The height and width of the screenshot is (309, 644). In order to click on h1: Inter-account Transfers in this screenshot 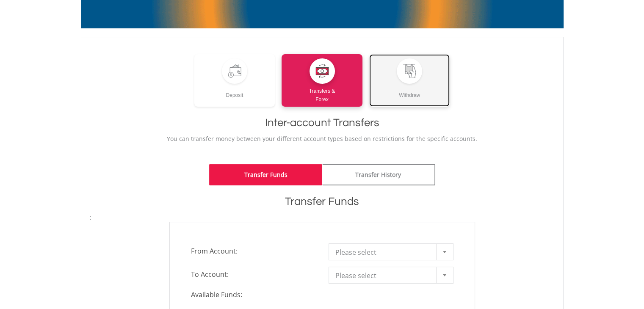, I will do `click(322, 123)`.